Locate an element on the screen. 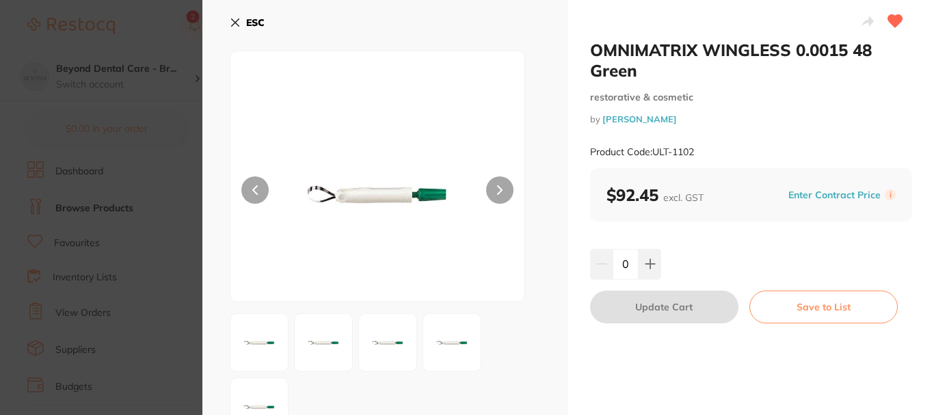  b: ESC is located at coordinates (255, 23).